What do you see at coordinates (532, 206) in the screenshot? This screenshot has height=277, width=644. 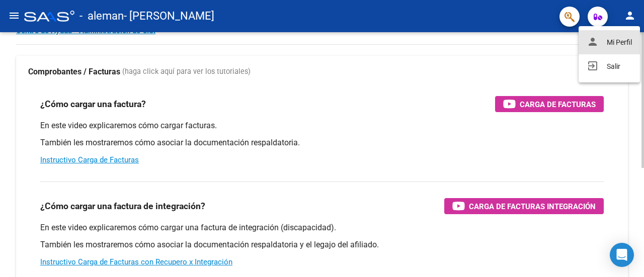 I see `span: Carga de Facturas Integración` at bounding box center [532, 206].